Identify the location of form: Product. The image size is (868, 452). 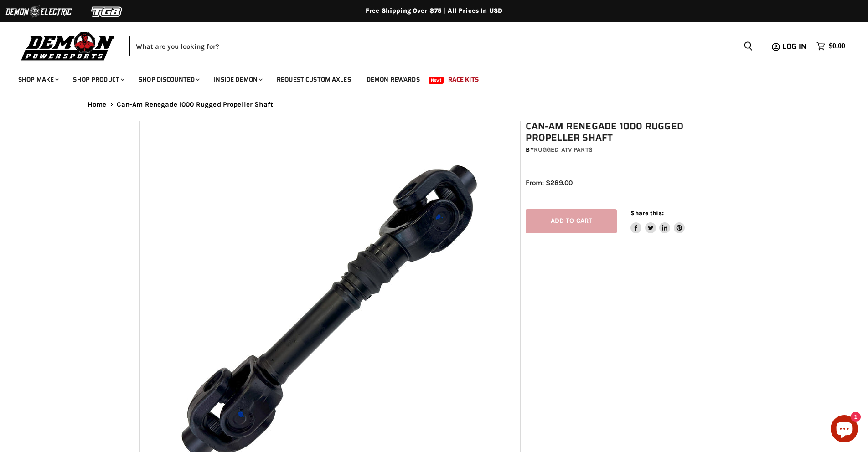
(445, 46).